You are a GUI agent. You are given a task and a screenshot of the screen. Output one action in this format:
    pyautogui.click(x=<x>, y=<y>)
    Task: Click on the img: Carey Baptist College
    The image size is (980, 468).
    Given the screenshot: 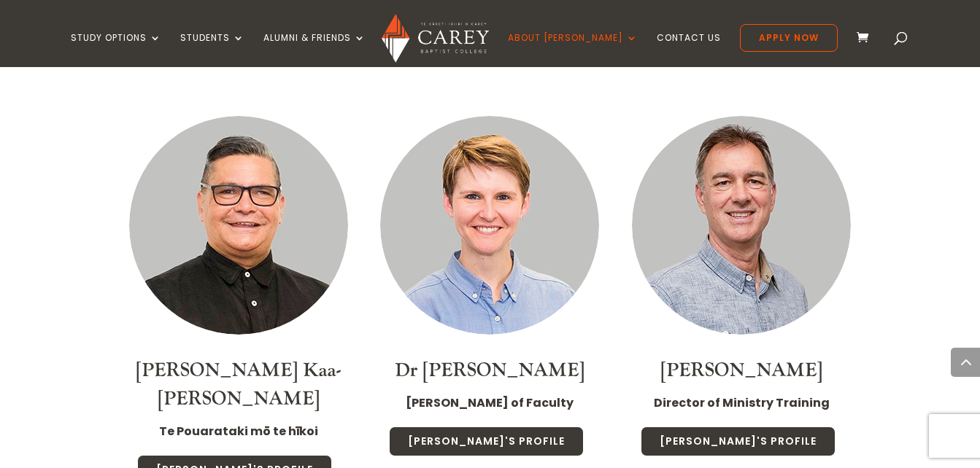 What is the action you would take?
    pyautogui.click(x=435, y=38)
    